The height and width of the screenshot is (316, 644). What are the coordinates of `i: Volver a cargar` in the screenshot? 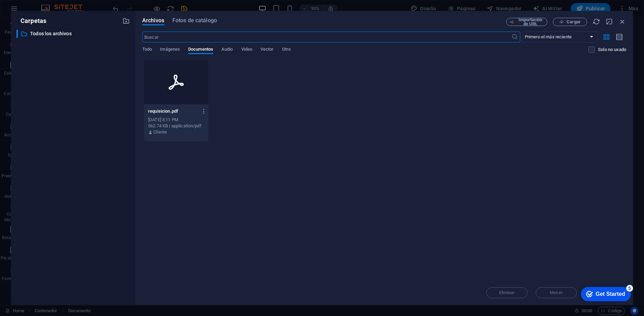 It's located at (596, 21).